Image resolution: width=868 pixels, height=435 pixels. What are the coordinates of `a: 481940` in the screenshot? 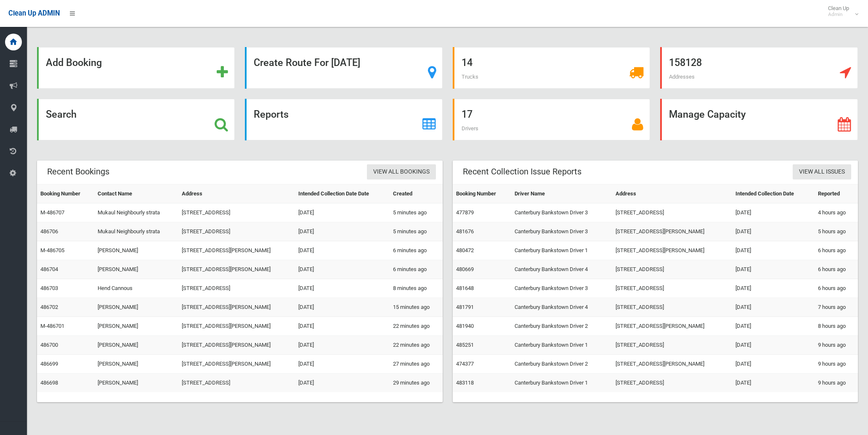 It's located at (465, 326).